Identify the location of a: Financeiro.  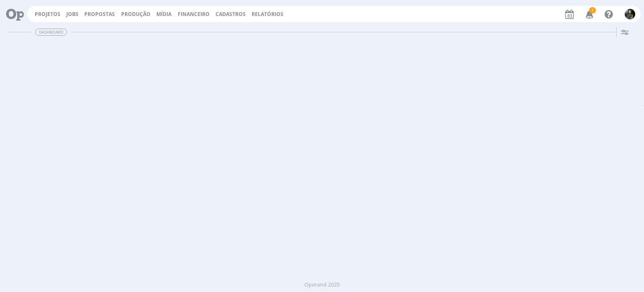
(193, 13).